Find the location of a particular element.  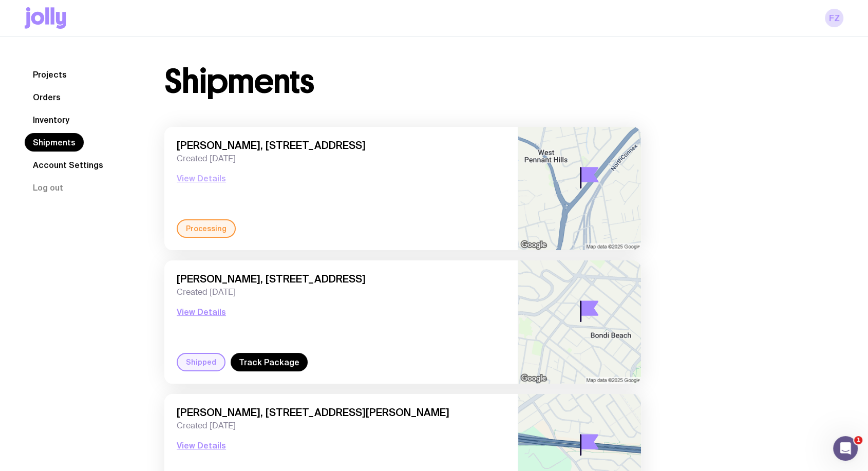

a: Shipments is located at coordinates (54, 142).